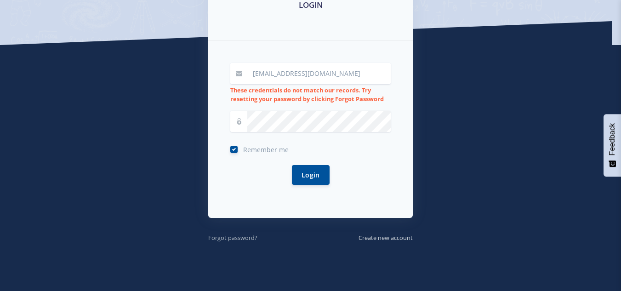 This screenshot has width=621, height=291. I want to click on button: Login, so click(311, 175).